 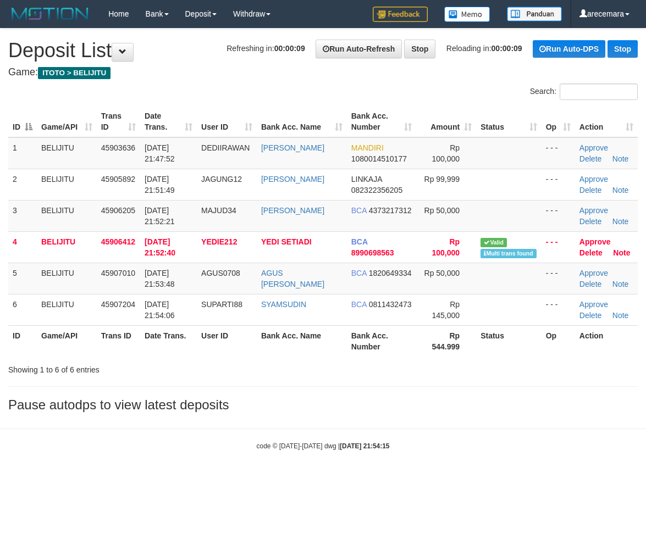 What do you see at coordinates (367, 148) in the screenshot?
I see `span: MANDIRI` at bounding box center [367, 148].